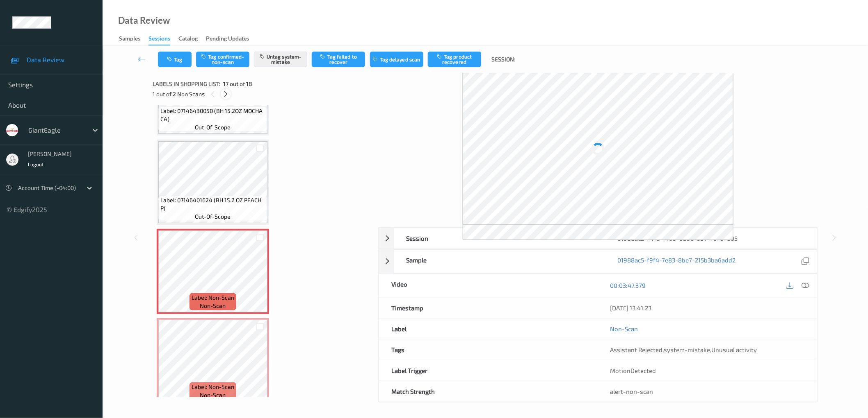 This screenshot has height=418, width=868. What do you see at coordinates (175, 60) in the screenshot?
I see `button: Tag` at bounding box center [175, 60].